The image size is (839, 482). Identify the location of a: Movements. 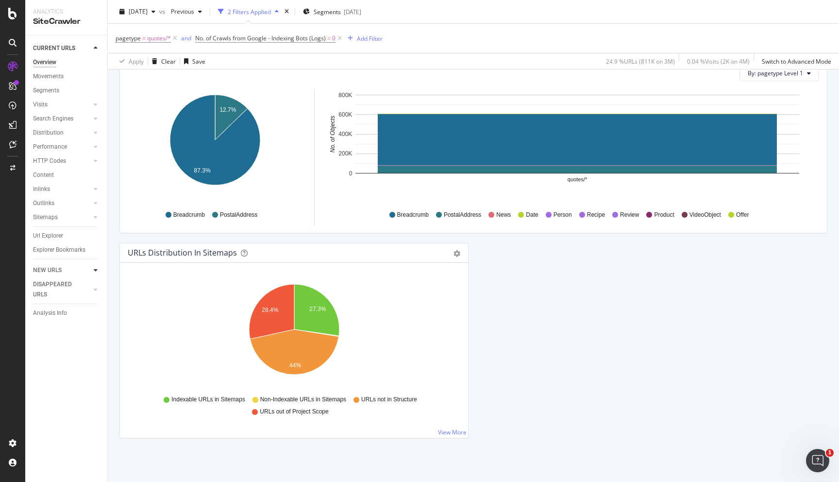
(67, 76).